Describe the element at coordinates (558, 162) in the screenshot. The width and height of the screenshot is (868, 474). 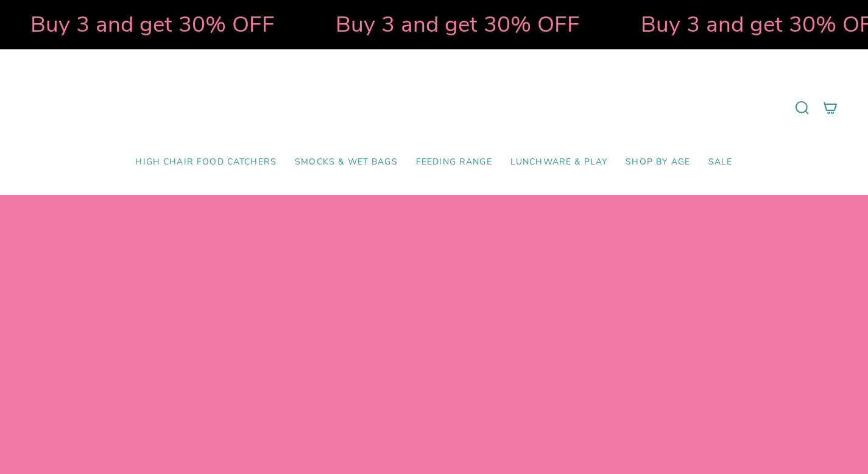
I see `span: Lunchware & Play` at that location.